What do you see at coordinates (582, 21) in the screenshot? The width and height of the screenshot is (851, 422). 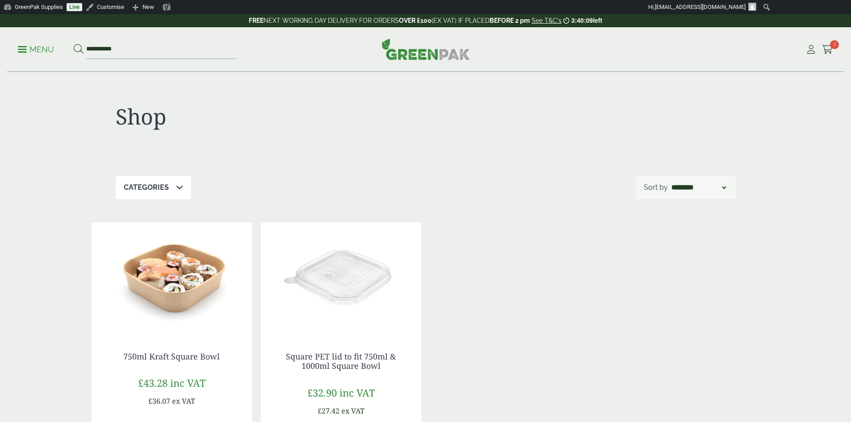 I see `span: 3:40:09` at bounding box center [582, 21].